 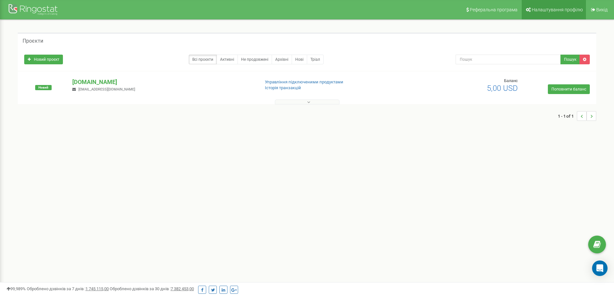 I want to click on u: 1 745 115,00, so click(x=97, y=288).